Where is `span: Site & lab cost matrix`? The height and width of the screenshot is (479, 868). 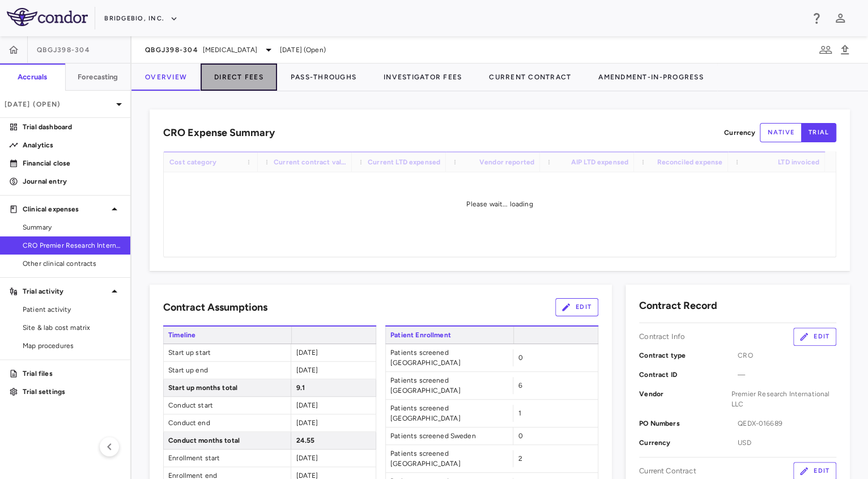
span: Site & lab cost matrix is located at coordinates (72, 328).